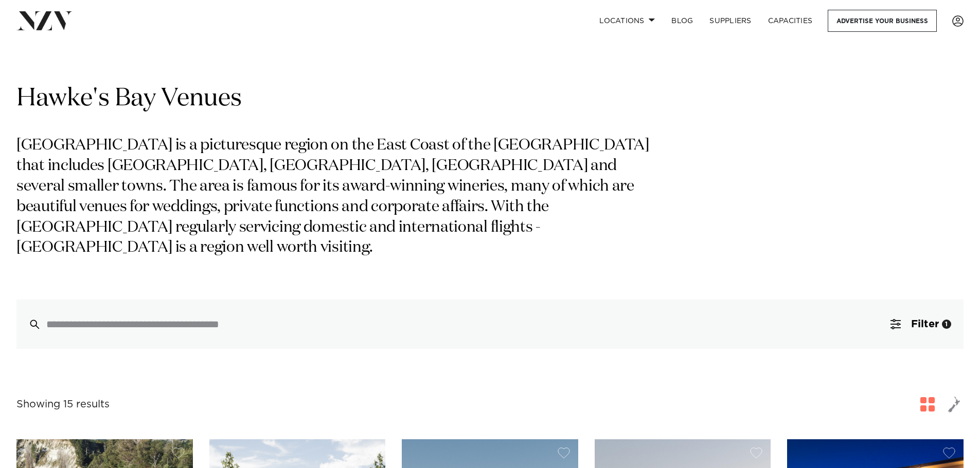  I want to click on a: BLOG, so click(682, 20).